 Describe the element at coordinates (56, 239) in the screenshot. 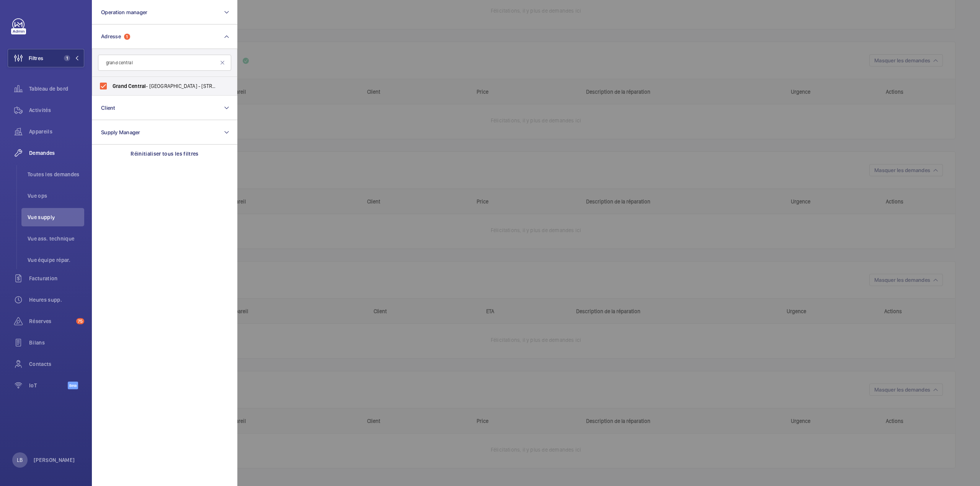

I see `span: Vue ass. technique` at that location.